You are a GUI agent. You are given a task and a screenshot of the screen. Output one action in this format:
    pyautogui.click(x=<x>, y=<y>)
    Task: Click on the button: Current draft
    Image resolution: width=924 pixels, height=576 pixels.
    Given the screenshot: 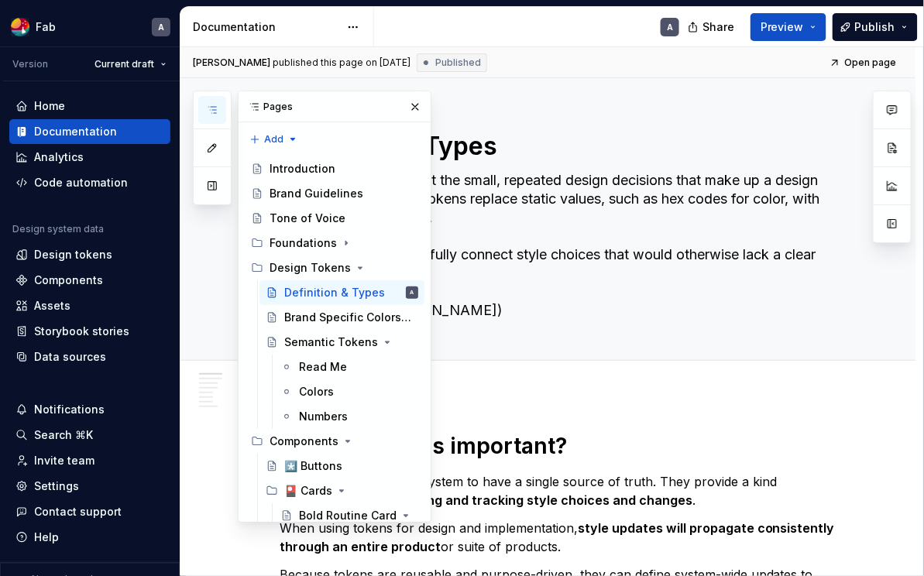 What is the action you would take?
    pyautogui.click(x=130, y=64)
    